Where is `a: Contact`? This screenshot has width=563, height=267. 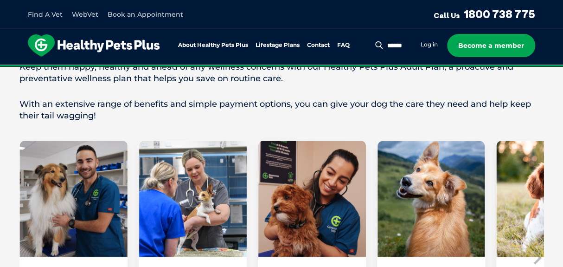 a: Contact is located at coordinates (318, 45).